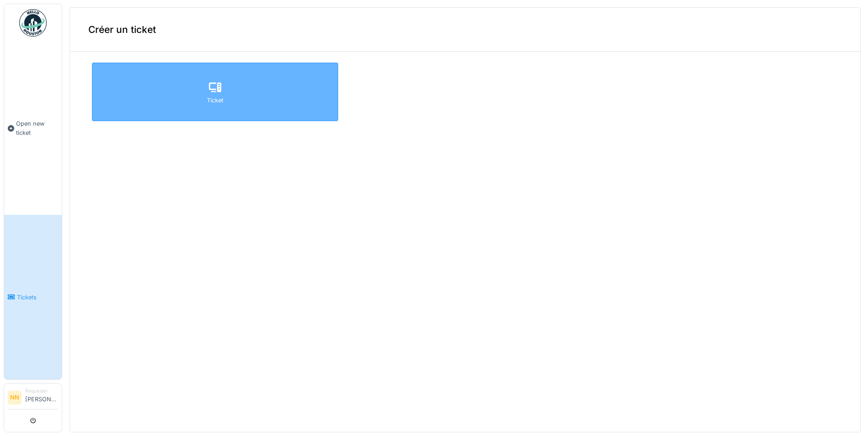 The width and height of the screenshot is (868, 436). I want to click on img: Badge_color-CXgf-gQk.svg, so click(33, 23).